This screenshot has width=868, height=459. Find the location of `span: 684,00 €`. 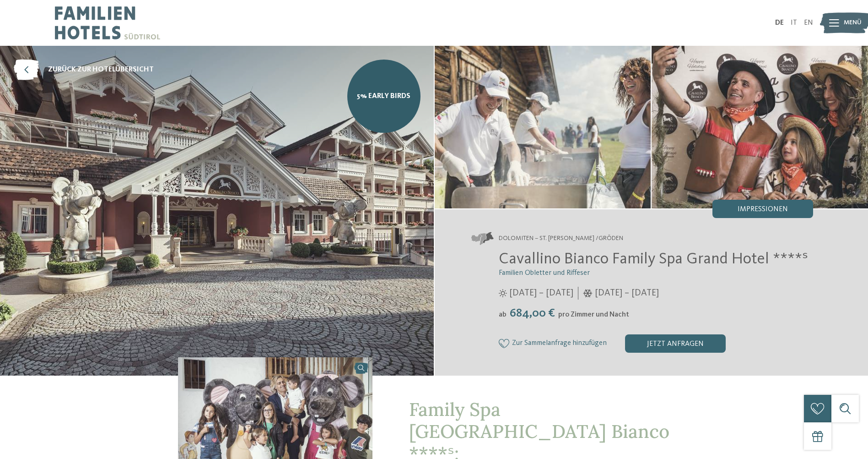

span: 684,00 € is located at coordinates (532, 313).